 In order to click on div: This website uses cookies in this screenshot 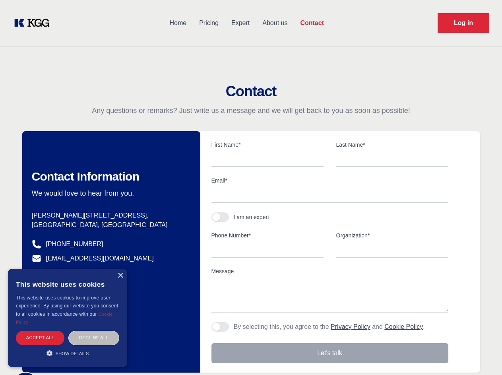, I will do `click(68, 284)`.